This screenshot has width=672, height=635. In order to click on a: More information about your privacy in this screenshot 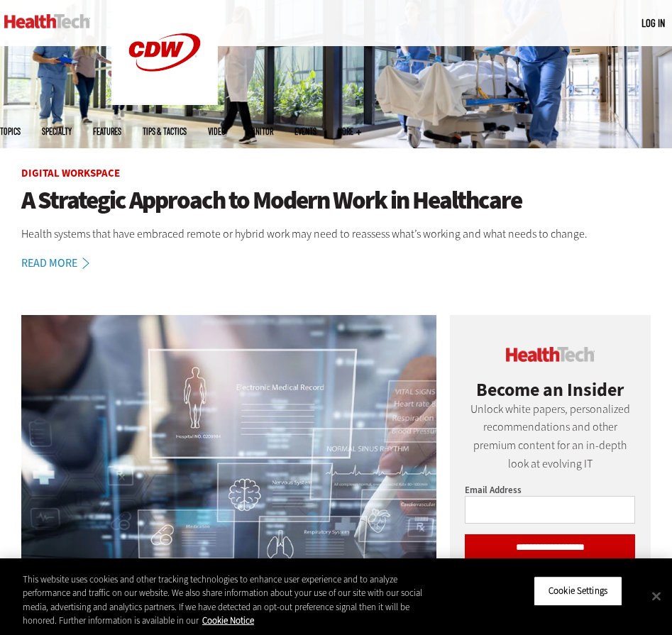, I will do `click(228, 621)`.